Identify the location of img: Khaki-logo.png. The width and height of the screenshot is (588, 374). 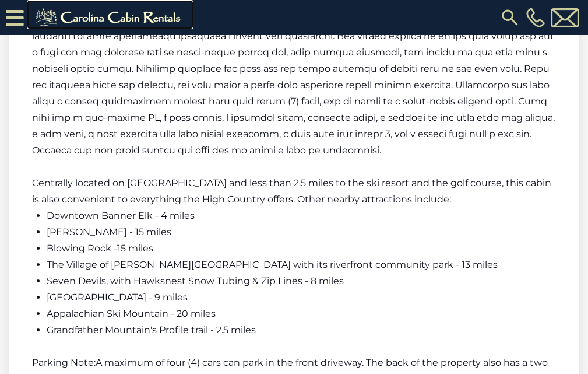
(110, 18).